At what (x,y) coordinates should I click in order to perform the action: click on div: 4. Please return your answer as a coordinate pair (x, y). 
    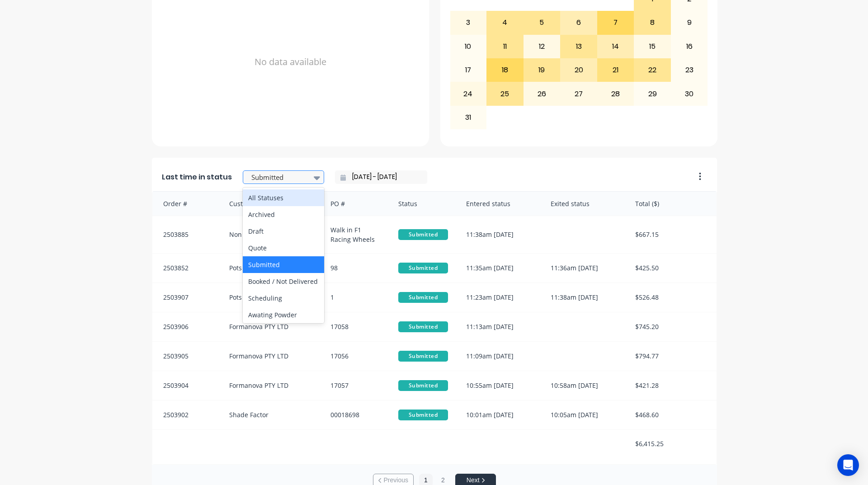
    Looking at the image, I should click on (505, 23).